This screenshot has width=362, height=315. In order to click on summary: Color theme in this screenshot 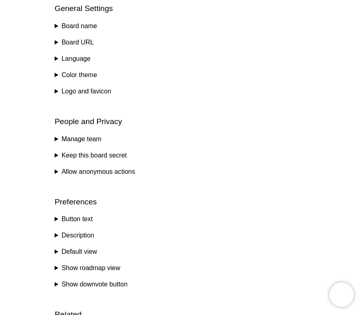, I will do `click(181, 75)`.